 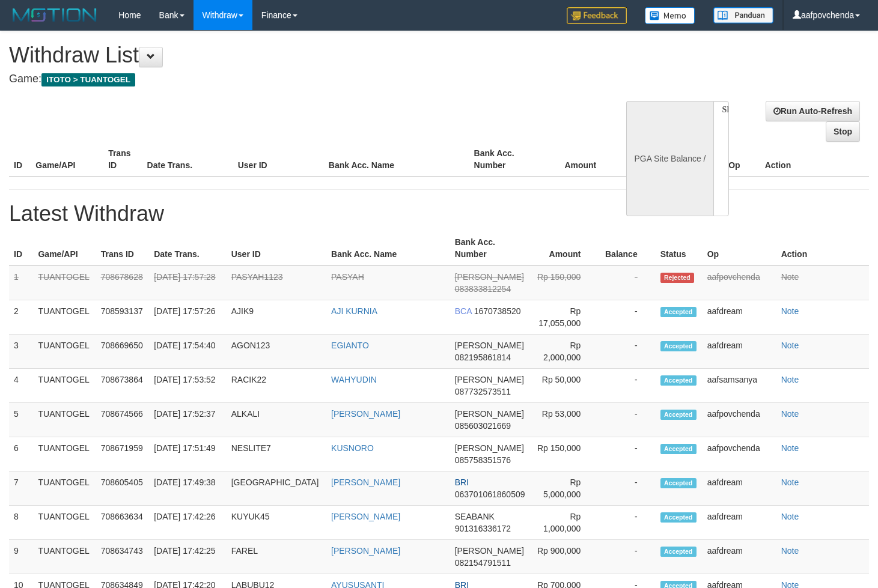 I want to click on td: AGON123, so click(x=277, y=352).